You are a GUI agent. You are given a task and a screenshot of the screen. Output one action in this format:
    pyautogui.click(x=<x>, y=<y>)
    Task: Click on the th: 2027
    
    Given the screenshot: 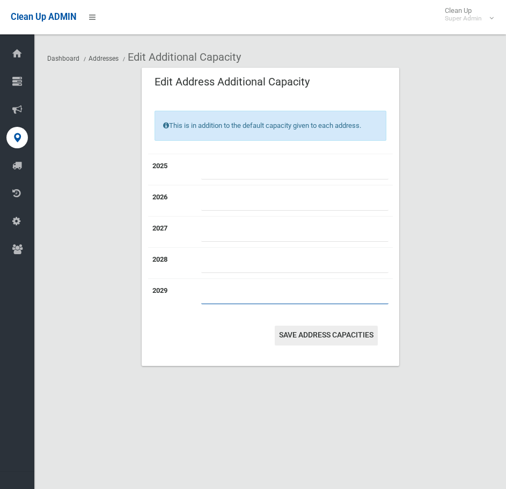 What is the action you would take?
    pyautogui.click(x=172, y=231)
    